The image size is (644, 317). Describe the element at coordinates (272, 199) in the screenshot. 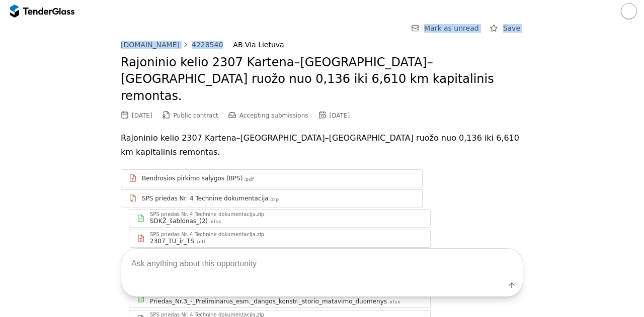

I see `a: SPS priedas Nr. 4 Technine dokumentacija.zip` at that location.